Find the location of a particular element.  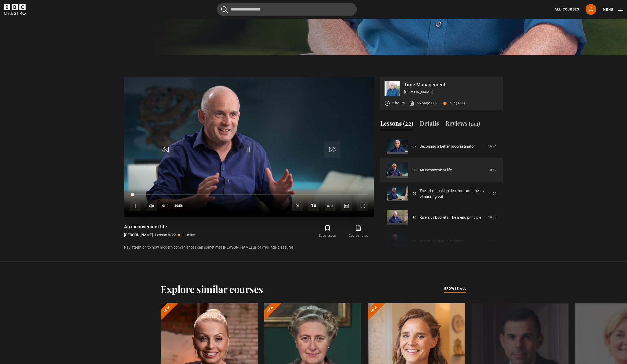

button: Details is located at coordinates (429, 125).